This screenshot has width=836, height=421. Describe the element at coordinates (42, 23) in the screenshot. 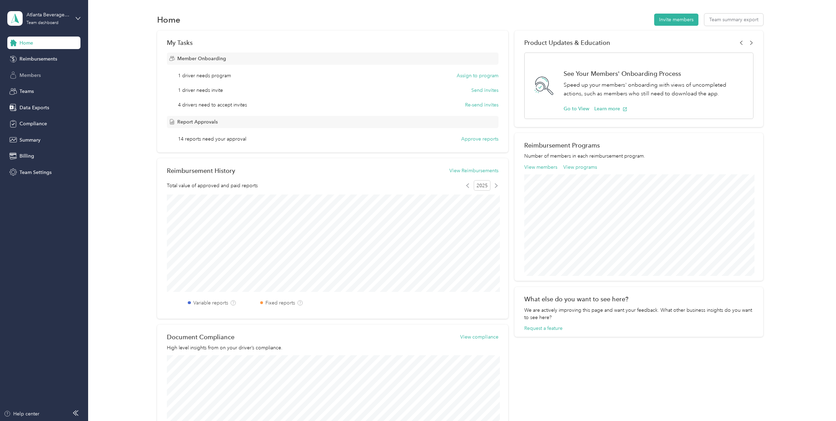

I see `div: Team dashboard` at that location.